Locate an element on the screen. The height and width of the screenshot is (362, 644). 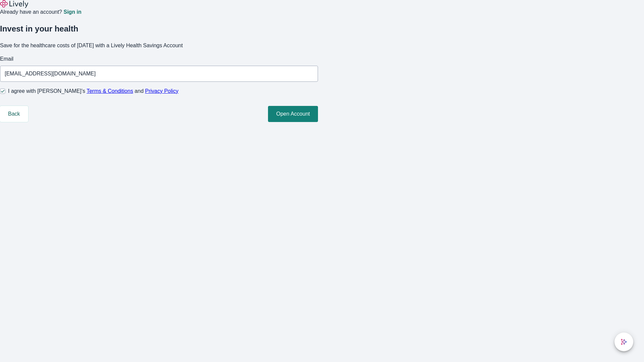
div: Sign in is located at coordinates (72, 12).